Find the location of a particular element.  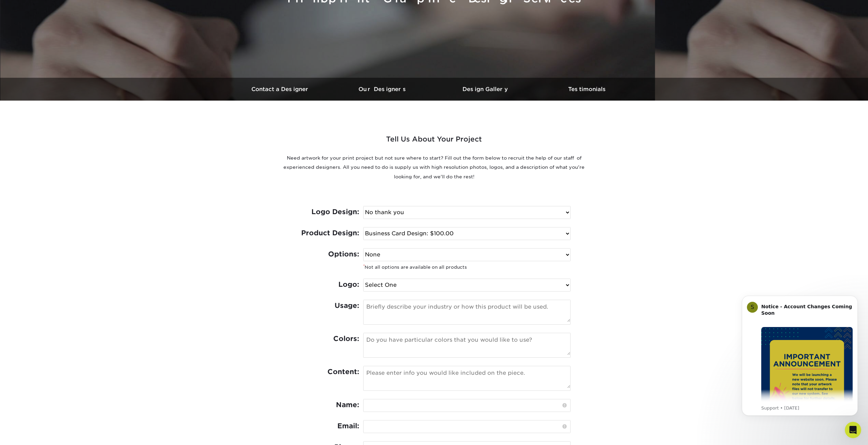

h3: Our Designers is located at coordinates (383, 89).